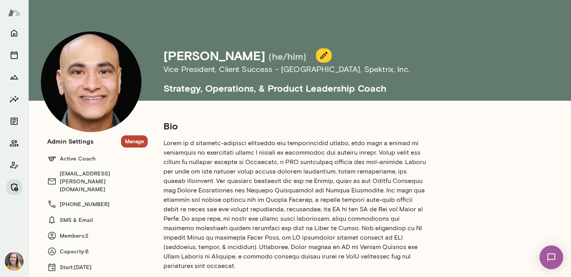  Describe the element at coordinates (14, 121) in the screenshot. I see `button: Documents` at that location.